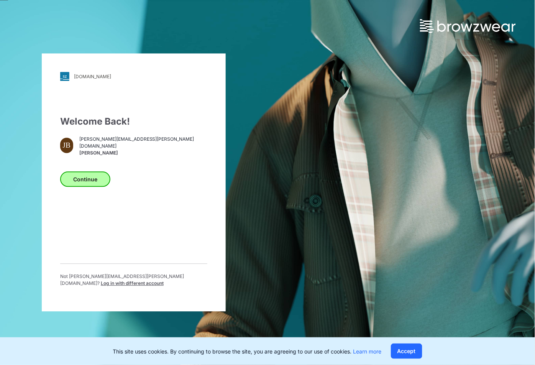  Describe the element at coordinates (367, 351) in the screenshot. I see `a: Learn more` at that location.